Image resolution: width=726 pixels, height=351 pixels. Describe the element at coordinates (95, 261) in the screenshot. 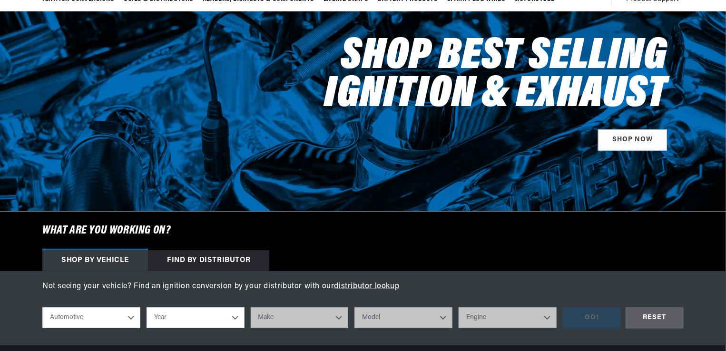

I see `div: Shop by vehicle` at that location.